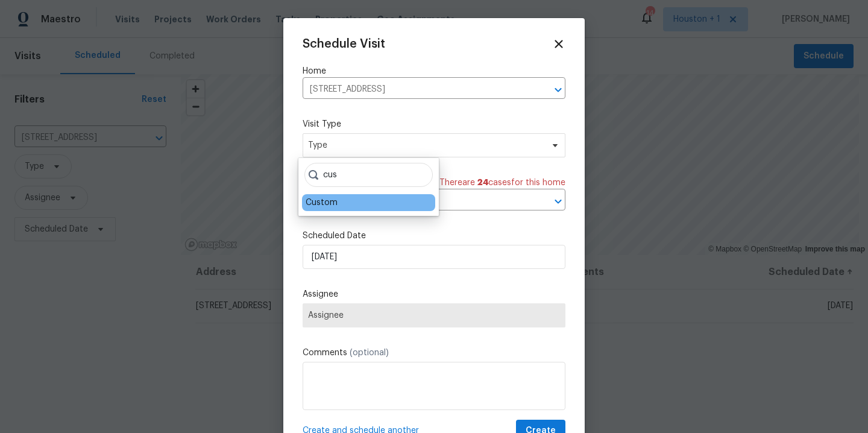 This screenshot has width=868, height=433. What do you see at coordinates (425, 146) in the screenshot?
I see `span: Type` at bounding box center [425, 146].